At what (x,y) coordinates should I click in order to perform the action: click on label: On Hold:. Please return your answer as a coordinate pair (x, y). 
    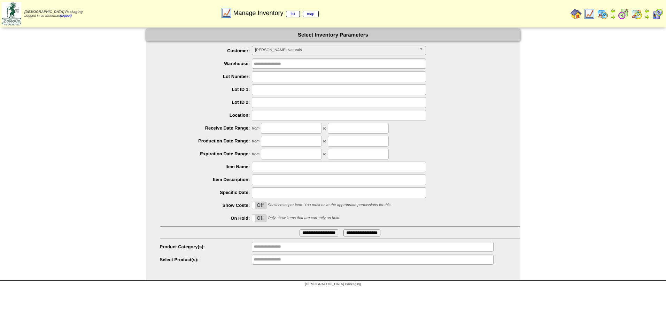
    Looking at the image, I should click on (206, 218).